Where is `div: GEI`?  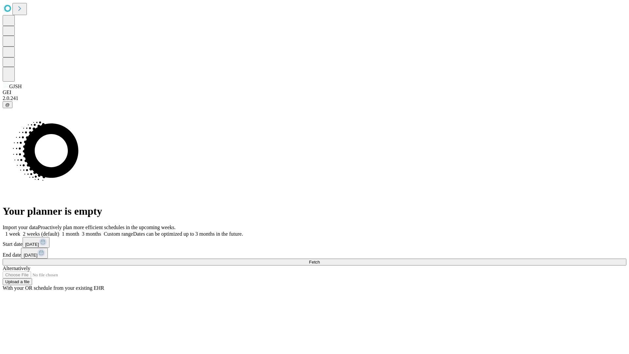 div: GEI is located at coordinates (314, 92).